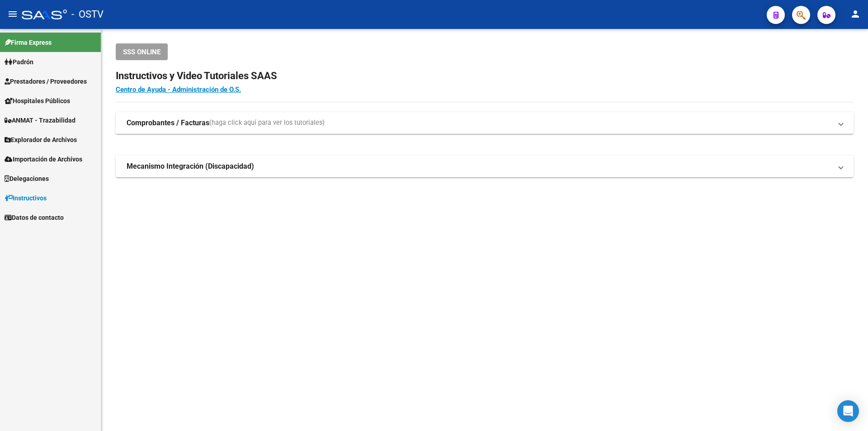  I want to click on span: Hospitales Públicos, so click(37, 101).